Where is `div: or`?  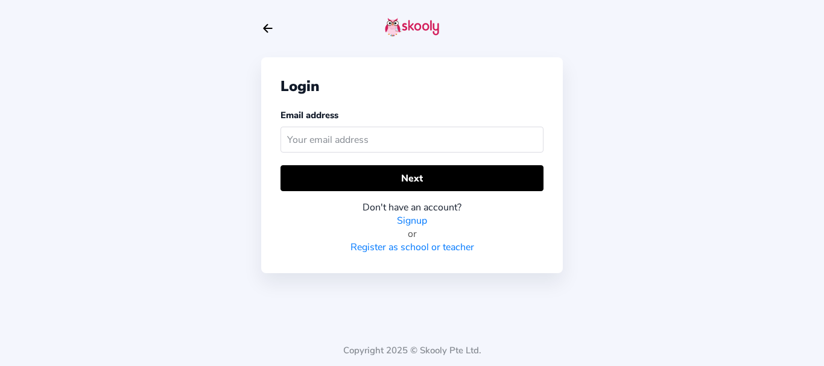
div: or is located at coordinates (412, 234).